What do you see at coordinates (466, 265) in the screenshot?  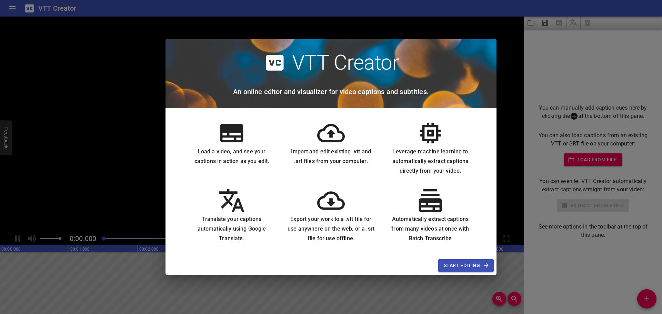 I see `span: Start Editing` at bounding box center [466, 265].